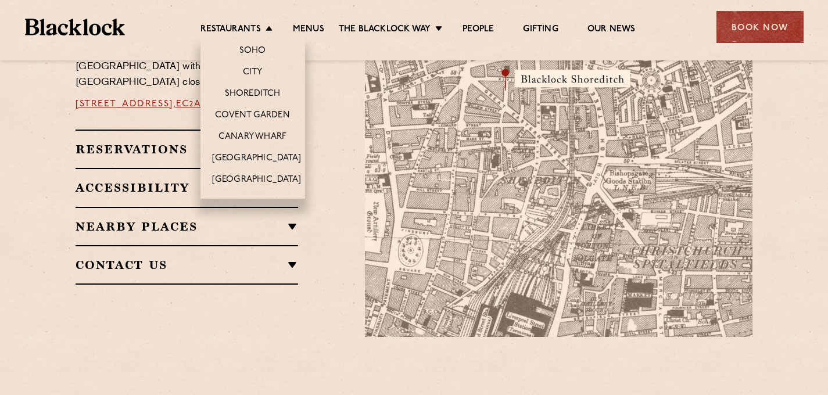  What do you see at coordinates (187, 149) in the screenshot?
I see `h2: Reservations` at bounding box center [187, 149].